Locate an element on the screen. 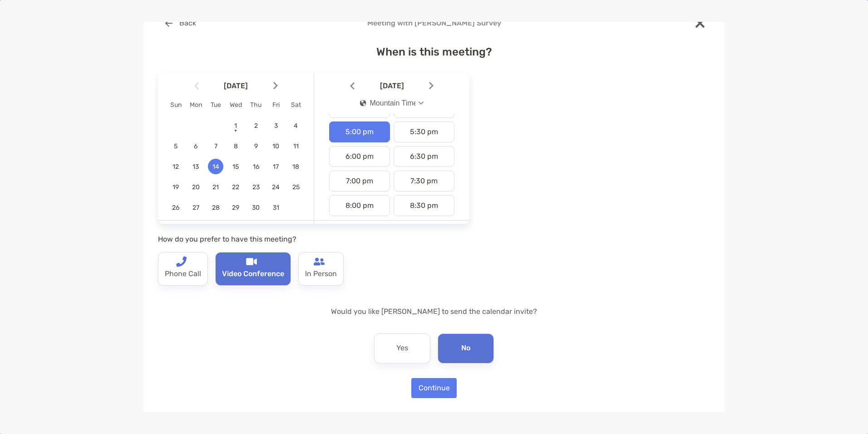 The width and height of the screenshot is (868, 434). span: 30 is located at coordinates (256, 207).